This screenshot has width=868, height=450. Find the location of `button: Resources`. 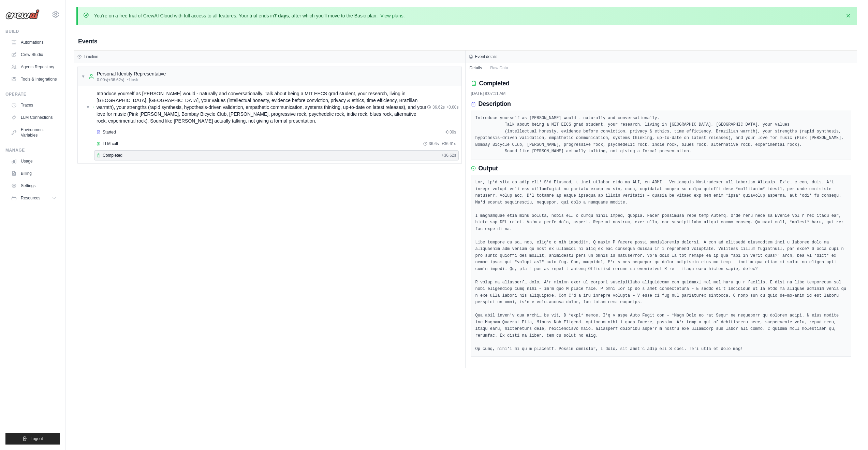

button: Resources is located at coordinates (34, 198).